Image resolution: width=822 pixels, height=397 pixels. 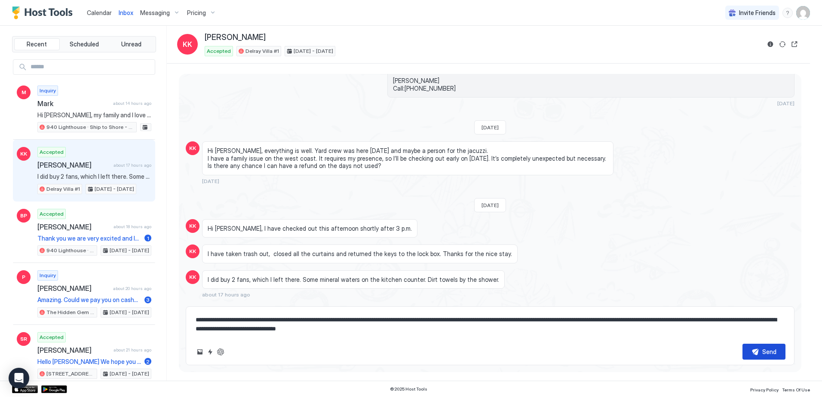 What do you see at coordinates (25, 389) in the screenshot?
I see `a: App Store` at bounding box center [25, 389].